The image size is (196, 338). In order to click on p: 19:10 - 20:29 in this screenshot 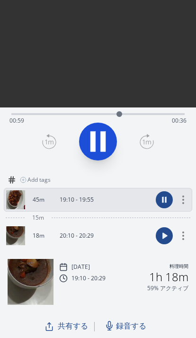, I will do `click(89, 278)`.